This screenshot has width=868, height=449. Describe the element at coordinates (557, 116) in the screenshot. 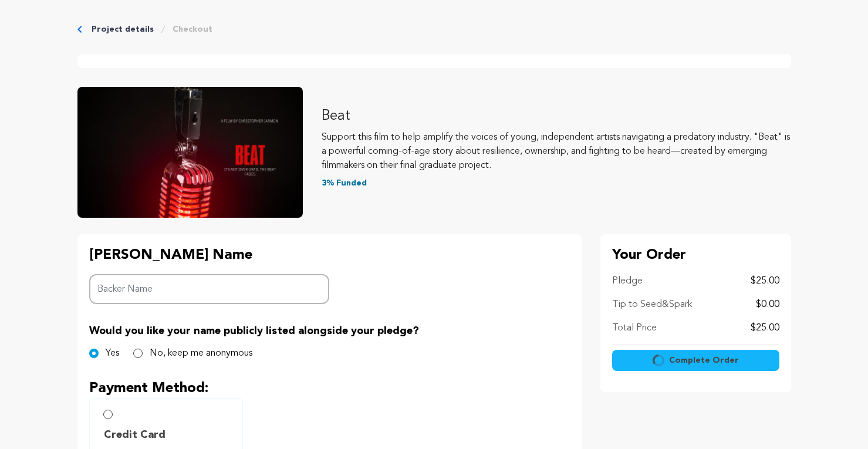

I see `p: Beat` at that location.